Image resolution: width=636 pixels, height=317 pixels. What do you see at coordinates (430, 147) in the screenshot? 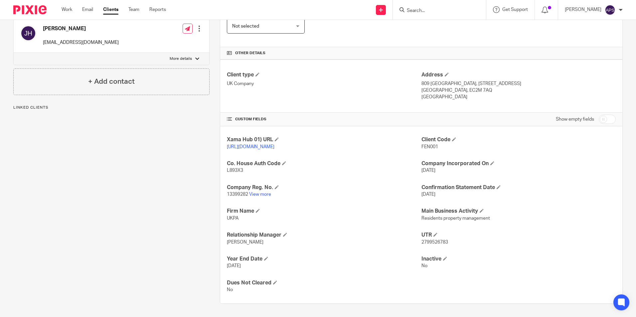
I see `span: FEN001` at bounding box center [430, 147].